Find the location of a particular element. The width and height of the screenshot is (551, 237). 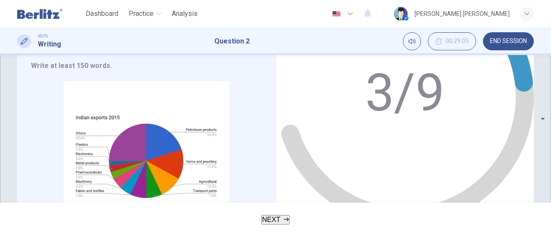

button: END SESSION is located at coordinates (509, 41).